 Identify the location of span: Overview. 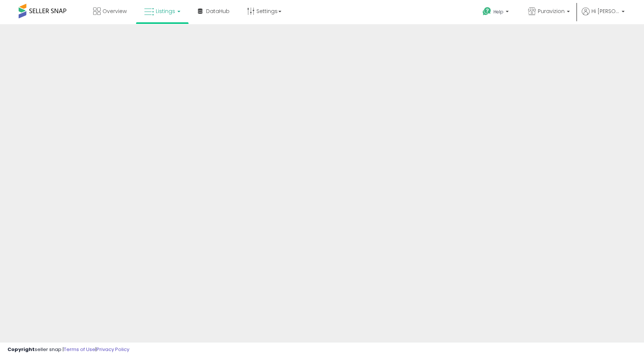
(114, 11).